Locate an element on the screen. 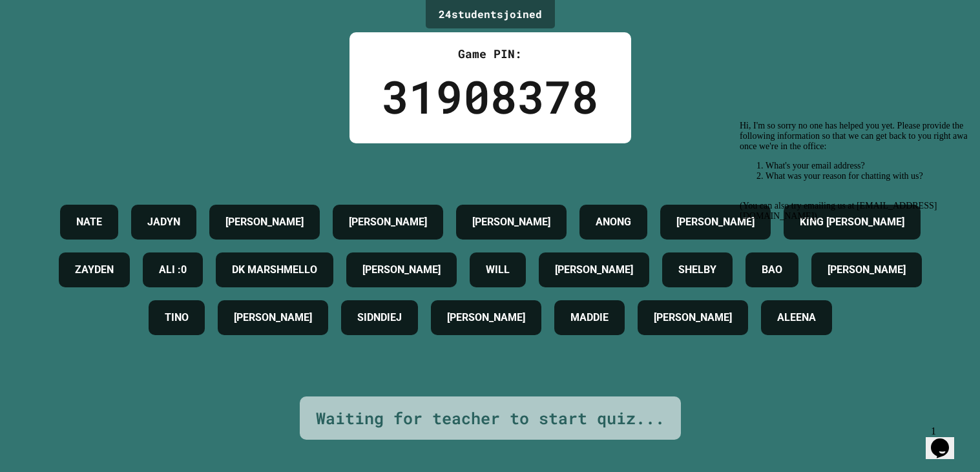  h4: ANONG is located at coordinates (613, 222).